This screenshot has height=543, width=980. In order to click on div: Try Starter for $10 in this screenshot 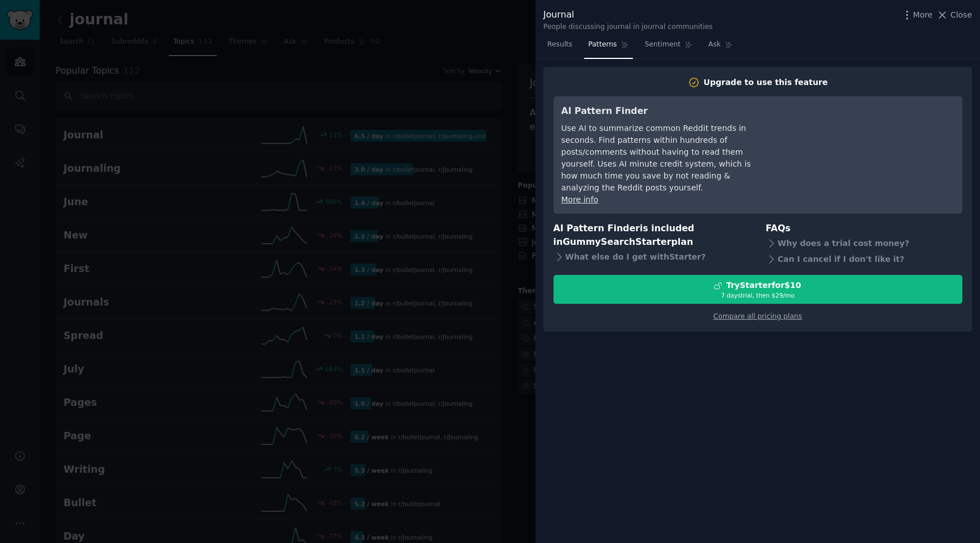, I will do `click(763, 285)`.